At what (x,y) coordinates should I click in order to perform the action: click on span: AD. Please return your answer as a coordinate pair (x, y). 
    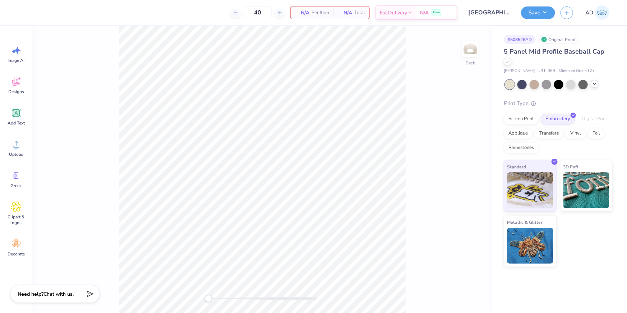
    Looking at the image, I should click on (589, 13).